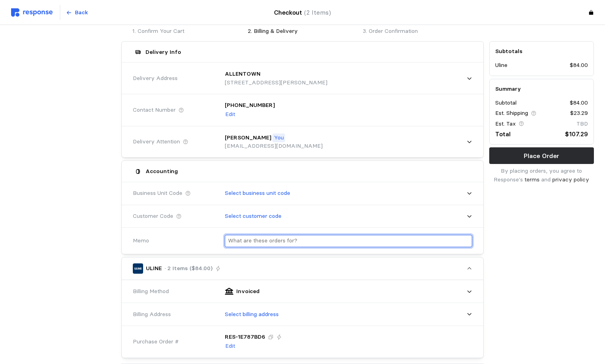  I want to click on p: 1. Confirm Your Cart, so click(187, 32).